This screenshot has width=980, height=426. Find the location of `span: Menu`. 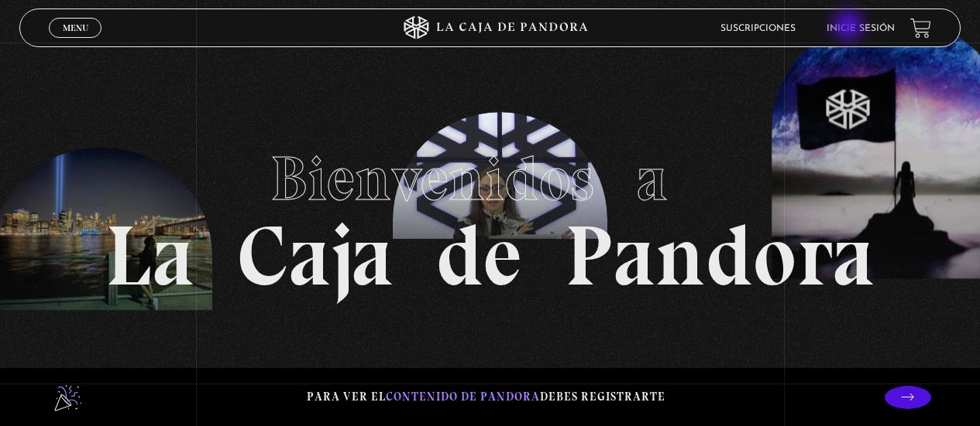

span: Menu is located at coordinates (75, 28).